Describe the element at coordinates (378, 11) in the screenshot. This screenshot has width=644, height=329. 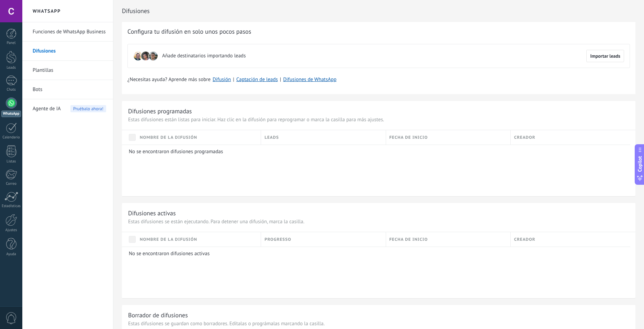
I see `h2: Difusiones` at that location.